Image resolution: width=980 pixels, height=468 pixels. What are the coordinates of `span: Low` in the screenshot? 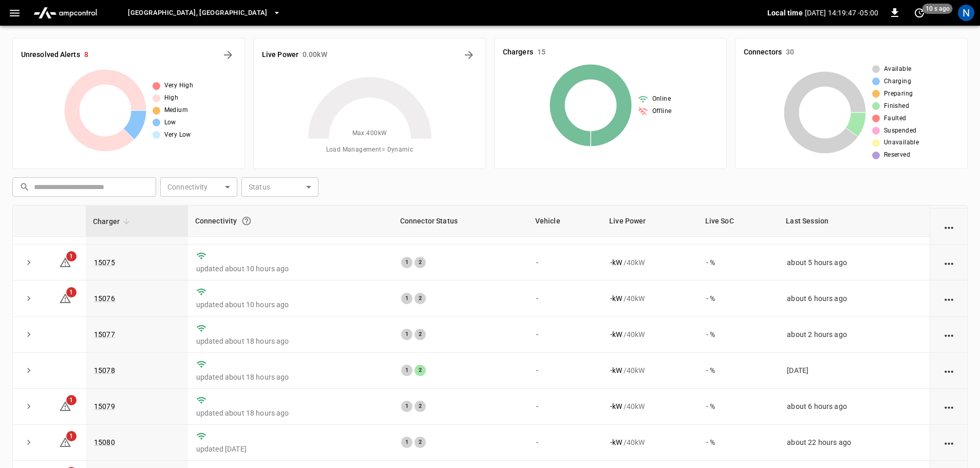 It's located at (170, 122).